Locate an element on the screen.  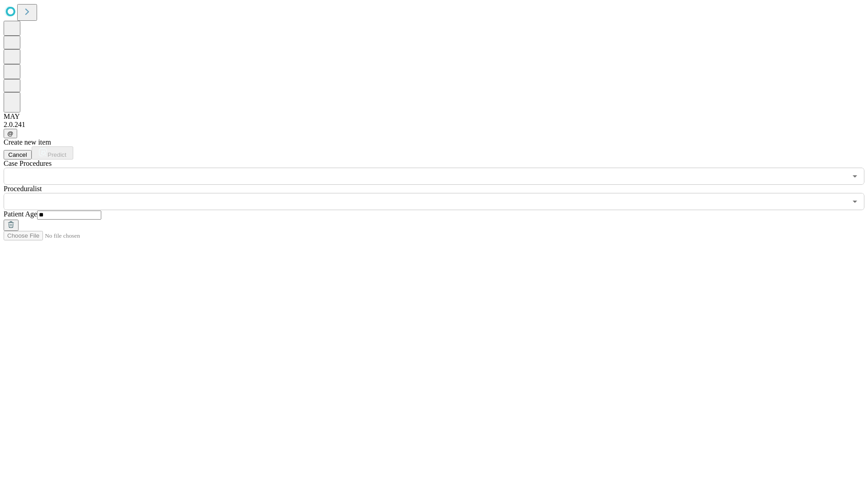
span: Cancel is located at coordinates (17, 155).